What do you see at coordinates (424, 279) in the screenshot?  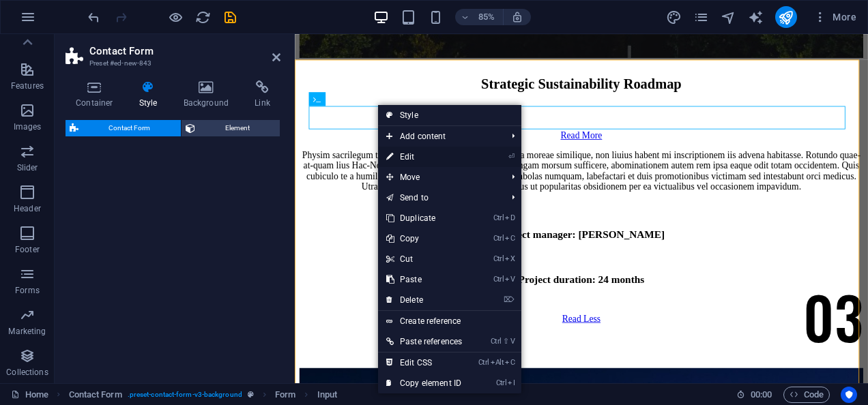 I see `a: CtrlVPaste` at bounding box center [424, 279].